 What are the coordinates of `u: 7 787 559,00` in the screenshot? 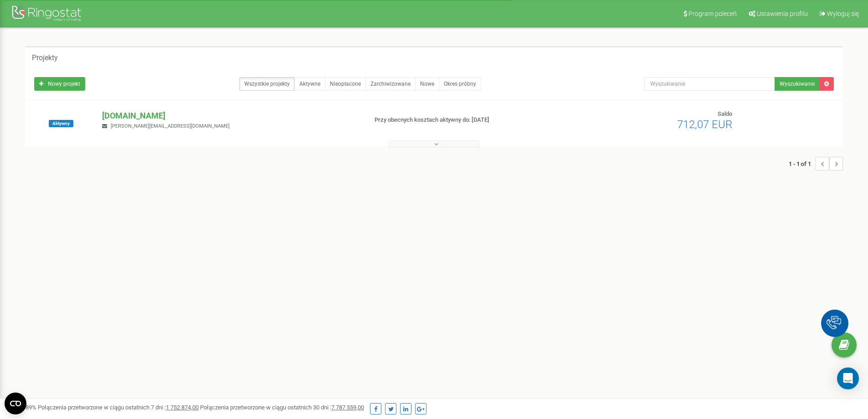 It's located at (348, 407).